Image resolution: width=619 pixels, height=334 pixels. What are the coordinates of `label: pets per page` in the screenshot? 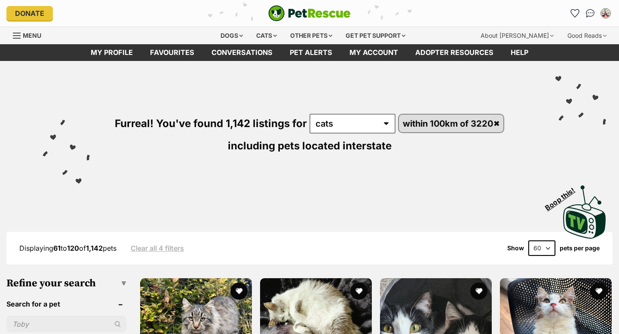 It's located at (580, 248).